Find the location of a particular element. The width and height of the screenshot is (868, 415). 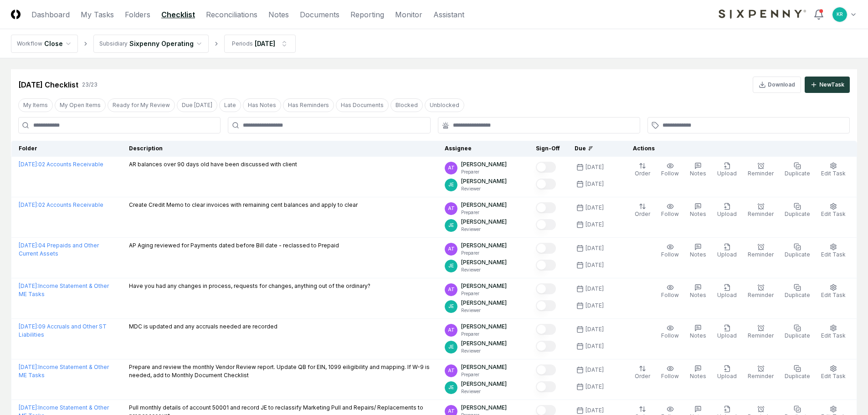

a: Reporting is located at coordinates (367, 14).